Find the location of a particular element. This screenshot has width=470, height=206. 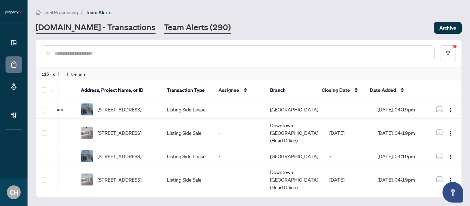

span: Deal Processing is located at coordinates (61, 12).